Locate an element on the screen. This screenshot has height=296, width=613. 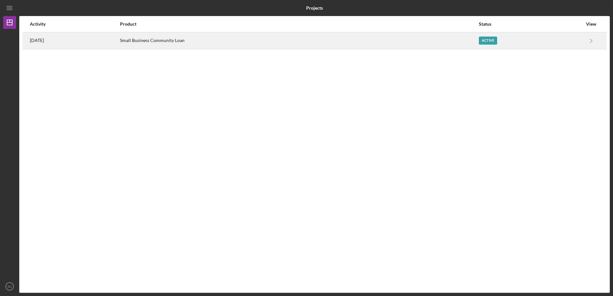
div: Small Business Community Loan is located at coordinates (299, 41).